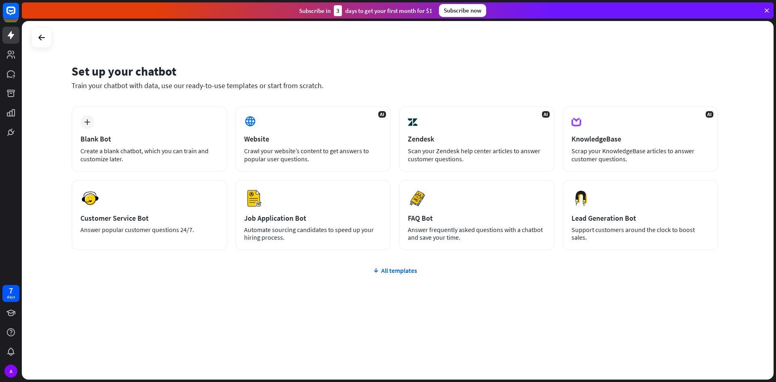  Describe the element at coordinates (476, 139) in the screenshot. I see `div: Zendesk` at that location.